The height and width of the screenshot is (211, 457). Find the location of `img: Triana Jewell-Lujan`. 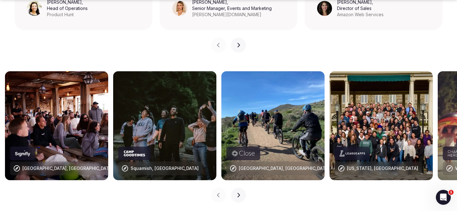

img: Triana Jewell-Lujan is located at coordinates (180, 8).